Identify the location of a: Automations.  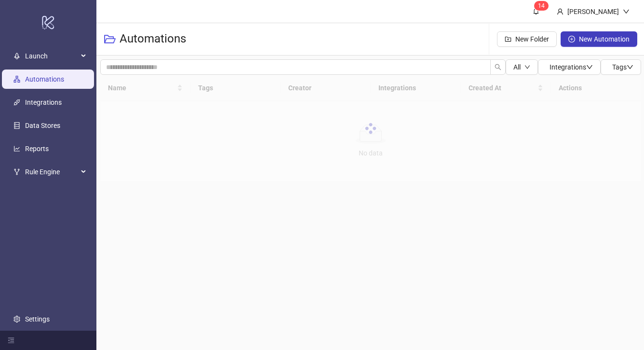
(45, 79).